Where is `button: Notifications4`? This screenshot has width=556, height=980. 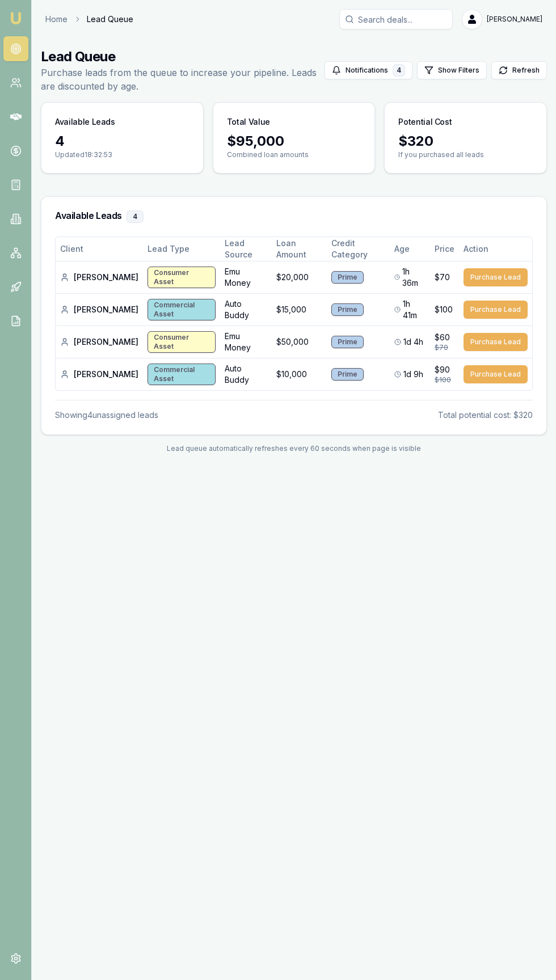 button: Notifications4 is located at coordinates (368, 70).